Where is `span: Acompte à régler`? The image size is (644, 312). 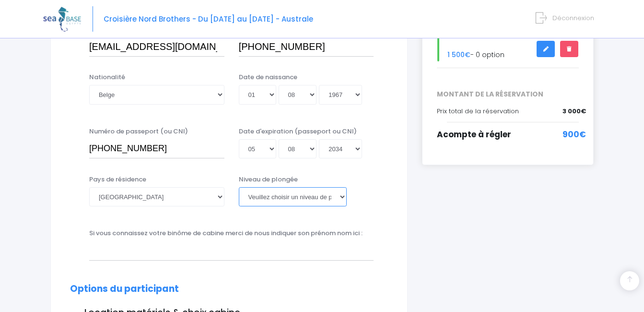
span: Acompte à régler is located at coordinates (474, 134).